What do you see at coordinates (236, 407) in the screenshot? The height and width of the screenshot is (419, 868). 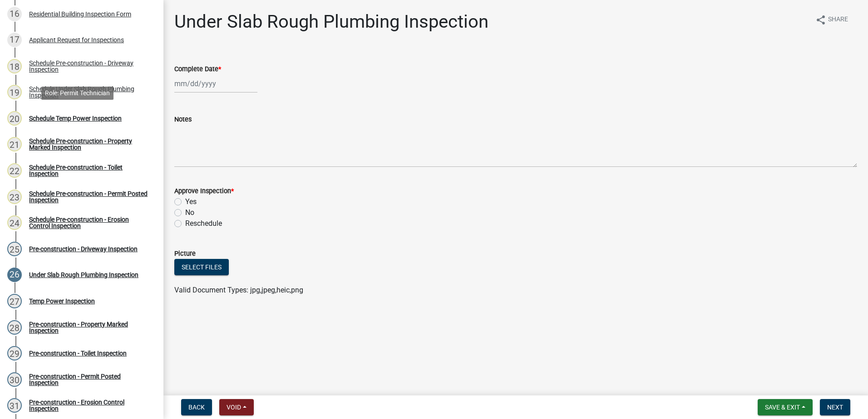 I see `button: Void` at bounding box center [236, 407].